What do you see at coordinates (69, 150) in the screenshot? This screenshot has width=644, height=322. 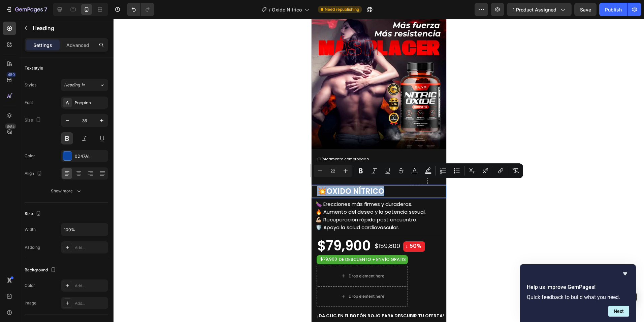 I see `span: 843 clientes satisfechos` at bounding box center [69, 150].